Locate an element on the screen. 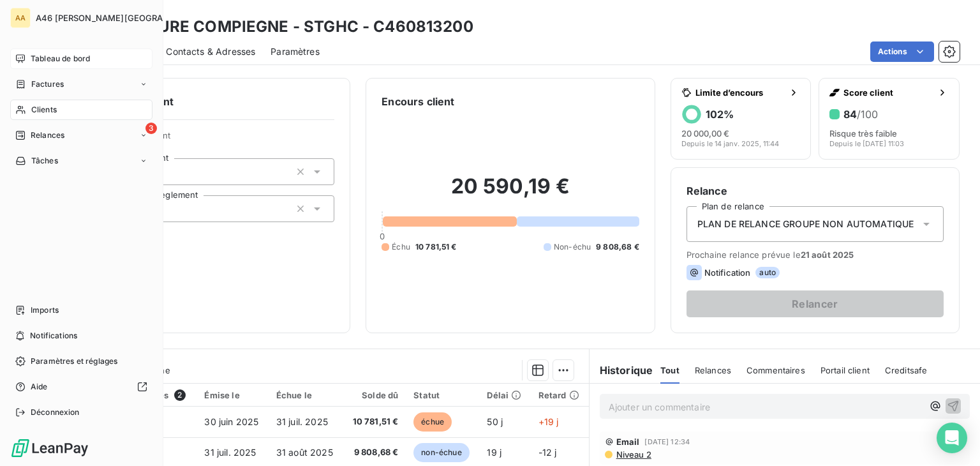 The height and width of the screenshot is (466, 980). h6: Historique is located at coordinates (621, 370).